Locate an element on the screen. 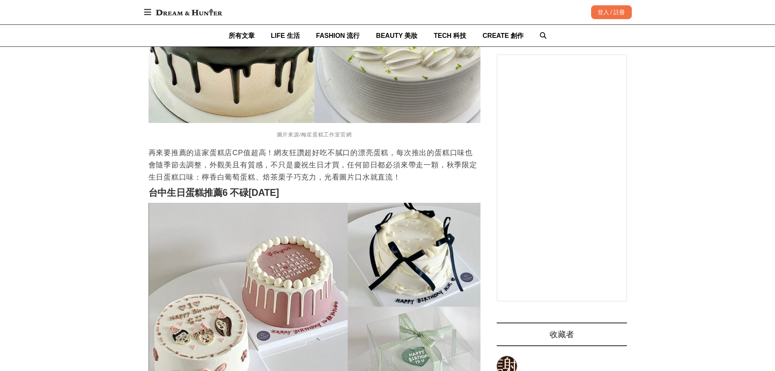 The image size is (775, 371). div: 登入 / 註冊 is located at coordinates (611, 12).